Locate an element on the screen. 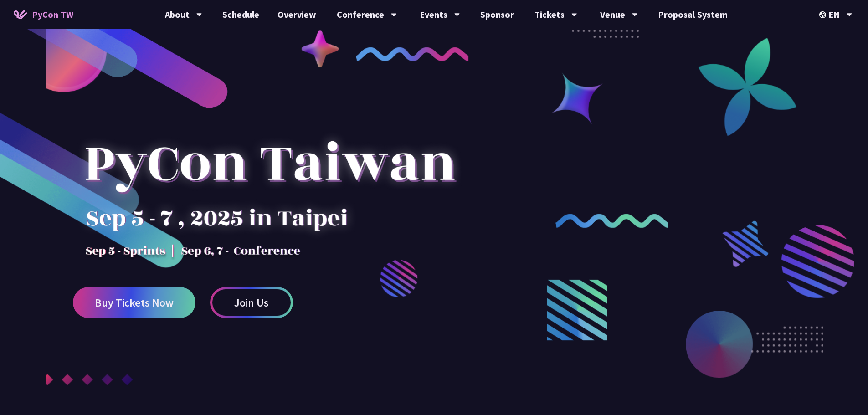  a: PyCon TW is located at coordinates (43, 14).